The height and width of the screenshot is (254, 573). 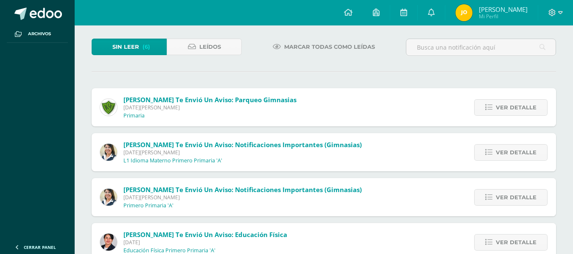 I want to click on p: Educación Física Primero Primaria 'A', so click(x=169, y=251).